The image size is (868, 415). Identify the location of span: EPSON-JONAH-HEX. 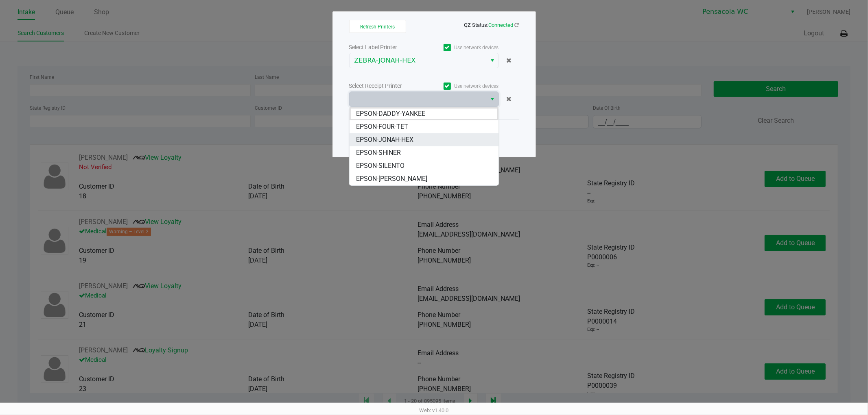
(385, 140).